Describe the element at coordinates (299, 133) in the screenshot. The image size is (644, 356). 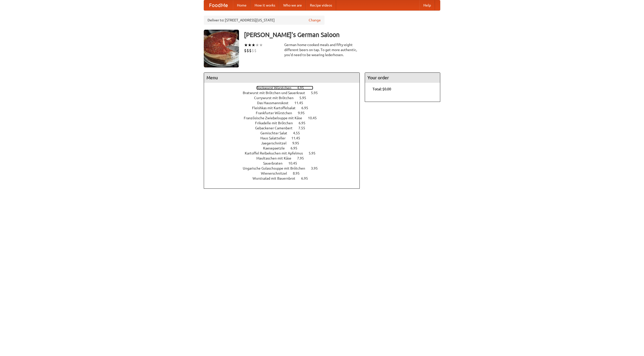
I see `span: 4.55` at that location.